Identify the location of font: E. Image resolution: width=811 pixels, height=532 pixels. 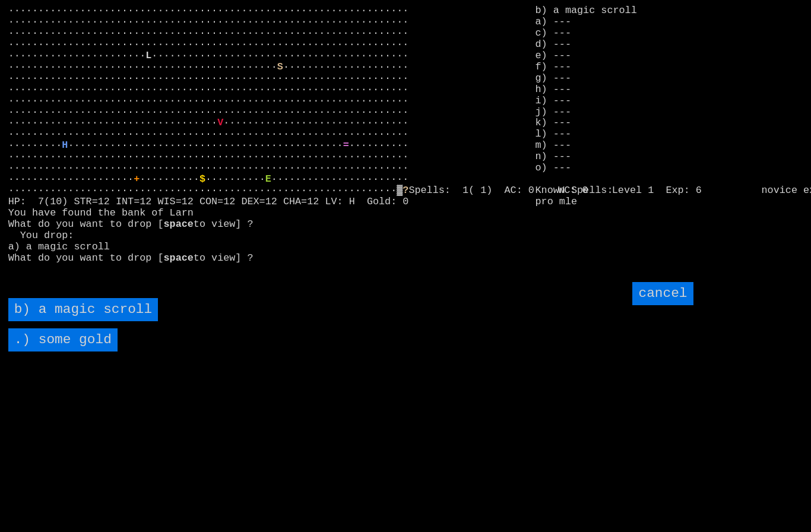
(269, 178).